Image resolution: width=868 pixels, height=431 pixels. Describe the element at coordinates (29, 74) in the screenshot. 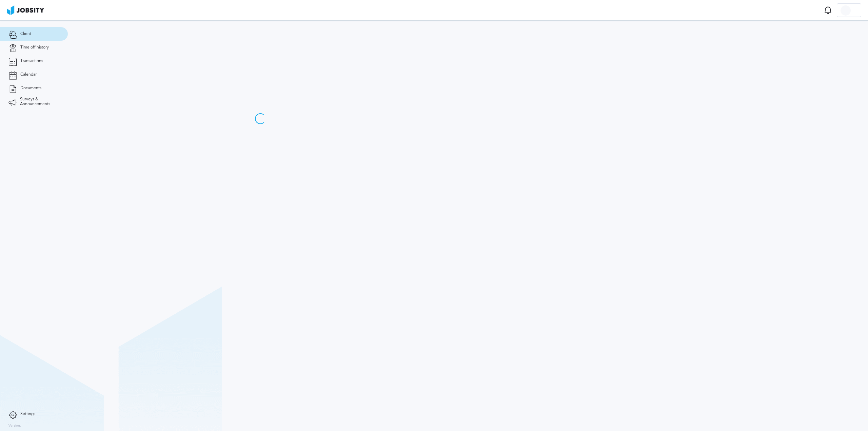

I see `span: Calendar` at that location.